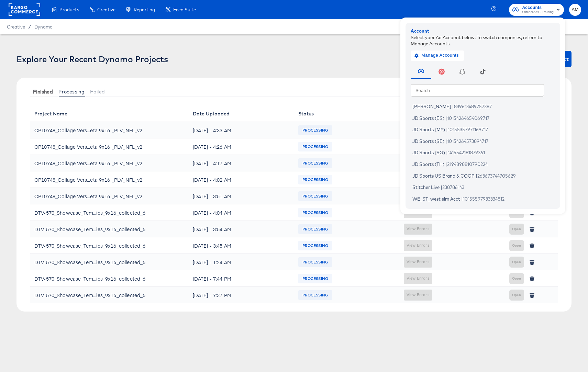  Describe the element at coordinates (467, 164) in the screenshot. I see `span: 2194898810790224` at that location.